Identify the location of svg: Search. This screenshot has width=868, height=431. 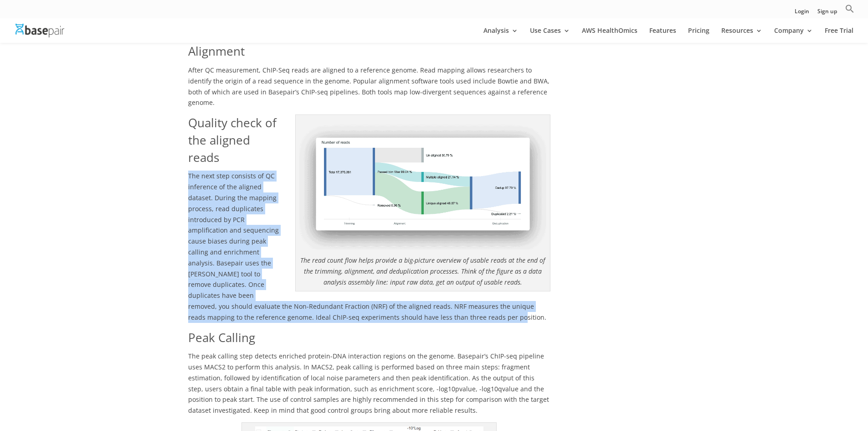
(849, 9).